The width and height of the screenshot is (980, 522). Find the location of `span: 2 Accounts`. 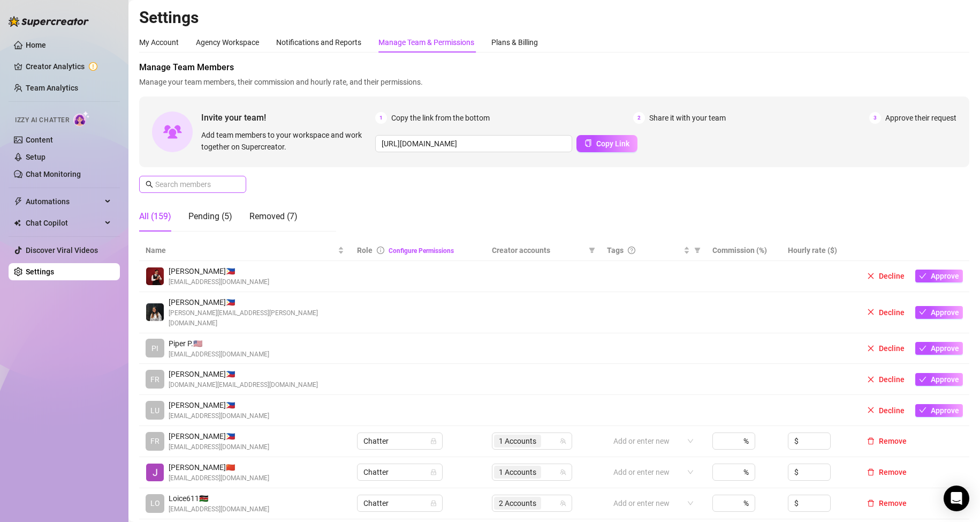

span: 2 Accounts is located at coordinates (518, 503).